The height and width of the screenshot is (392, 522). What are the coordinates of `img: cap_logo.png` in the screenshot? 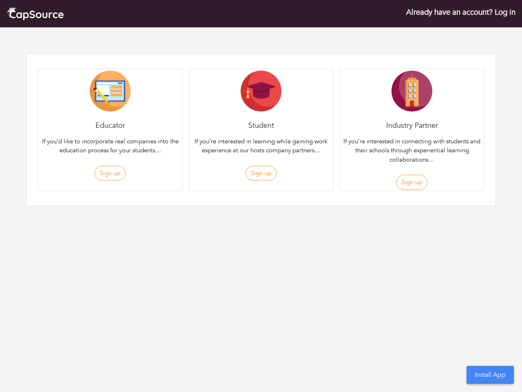 It's located at (35, 13).